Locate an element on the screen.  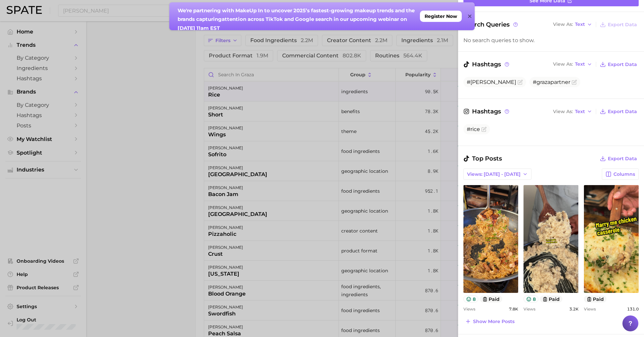
button: Columns is located at coordinates (620, 174).